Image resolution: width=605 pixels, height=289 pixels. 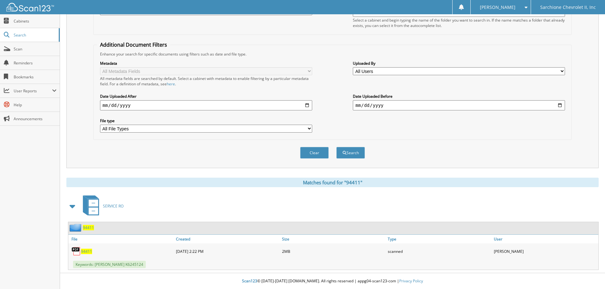 What do you see at coordinates (113, 206) in the screenshot?
I see `span: SERVICE RO` at bounding box center [113, 206].